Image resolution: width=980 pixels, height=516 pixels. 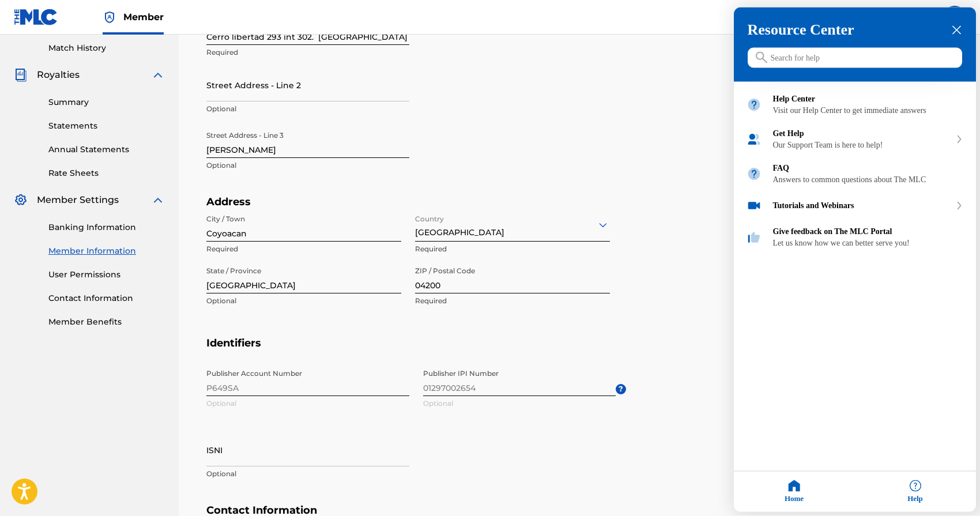 What do you see at coordinates (795, 492) in the screenshot?
I see `div: Home` at bounding box center [795, 492].